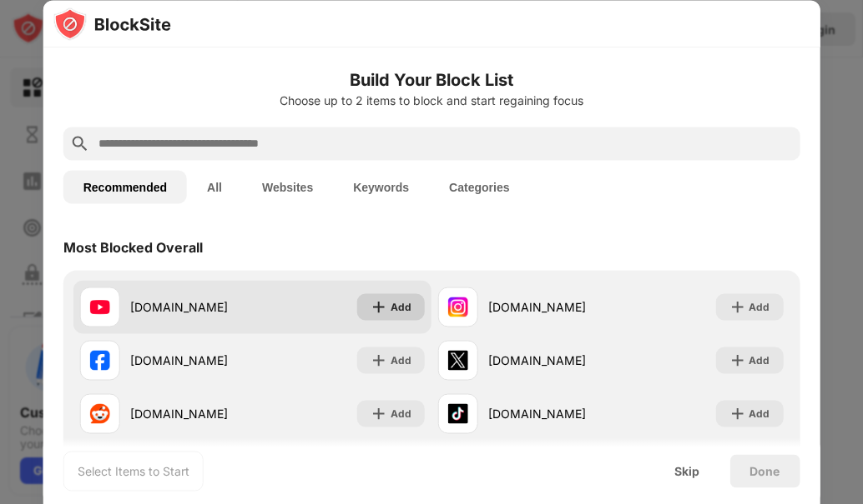 The width and height of the screenshot is (863, 504). I want to click on div: Choose up to 2 items to block and start regaining focus, so click(432, 100).